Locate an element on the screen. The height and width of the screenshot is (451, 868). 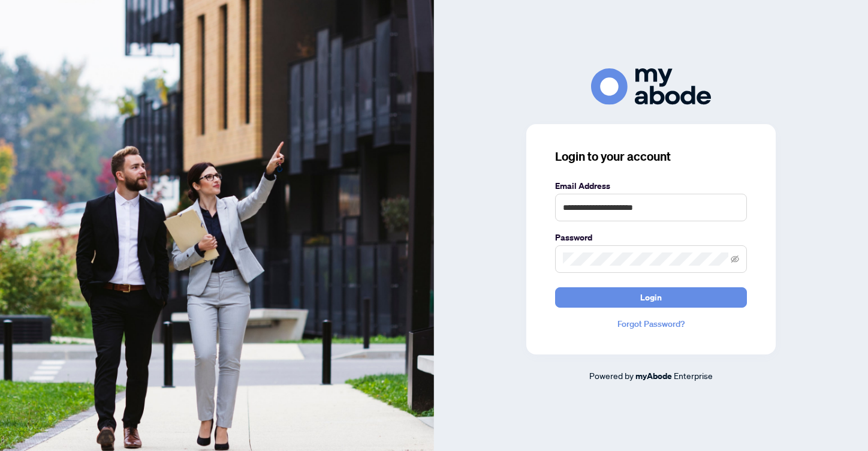
span: Login is located at coordinates (651, 297).